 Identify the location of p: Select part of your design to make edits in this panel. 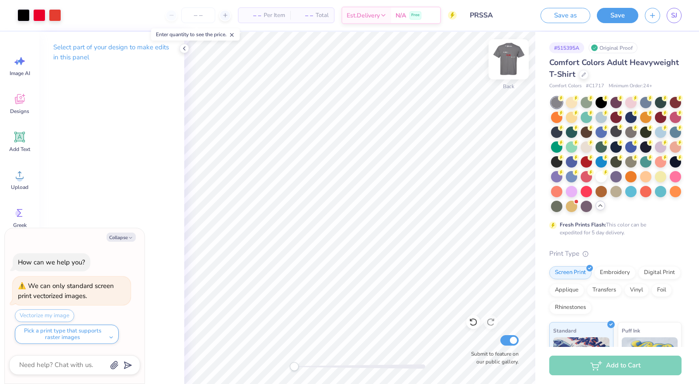
(112, 52).